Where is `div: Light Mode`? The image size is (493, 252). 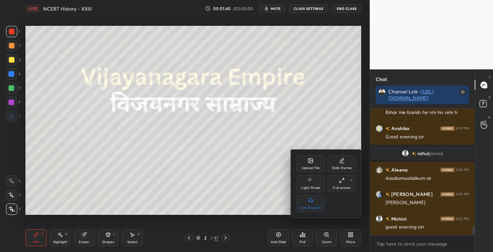
div: Light Mode is located at coordinates (311, 188).